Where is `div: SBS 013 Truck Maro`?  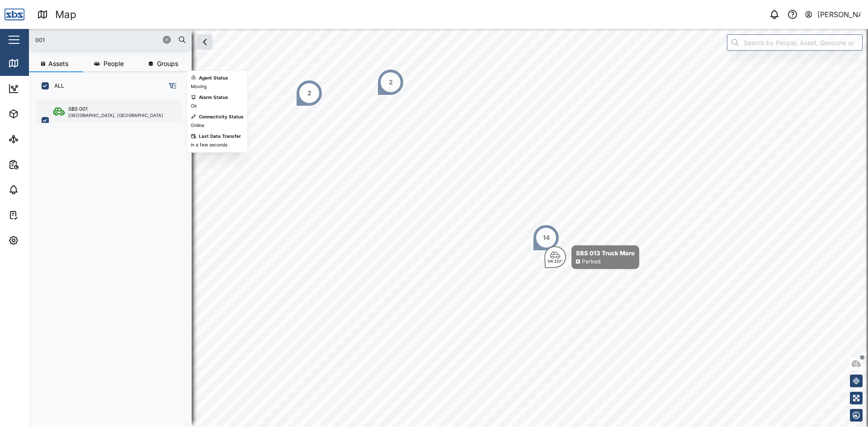 div: SBS 013 Truck Maro is located at coordinates (606, 253).